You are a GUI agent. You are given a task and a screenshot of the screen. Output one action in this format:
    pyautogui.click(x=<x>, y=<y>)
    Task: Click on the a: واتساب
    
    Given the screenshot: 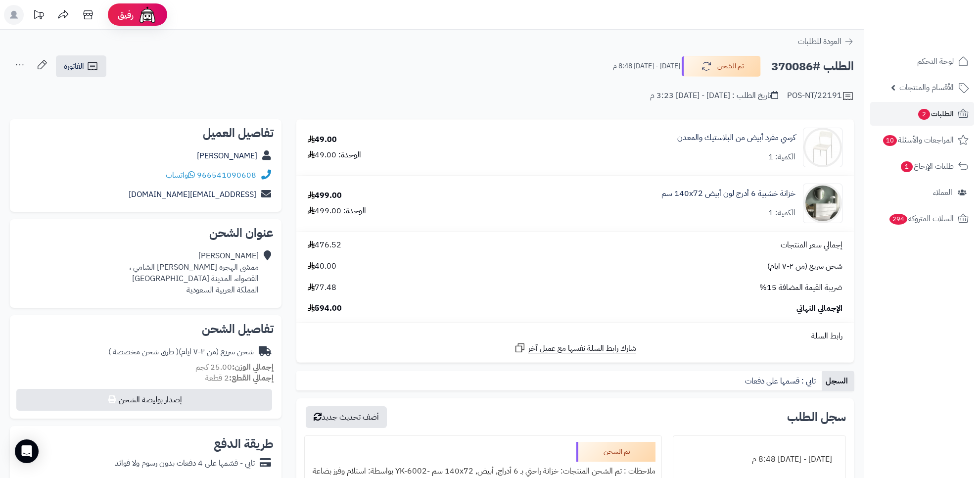 What is the action you would take?
    pyautogui.click(x=180, y=175)
    